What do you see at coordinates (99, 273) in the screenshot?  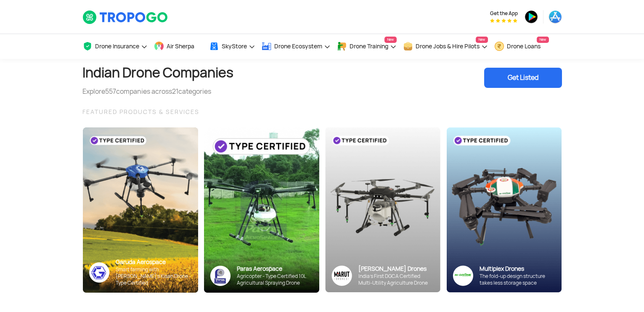 I see `img: ic_garuda_sky.png` at bounding box center [99, 273].